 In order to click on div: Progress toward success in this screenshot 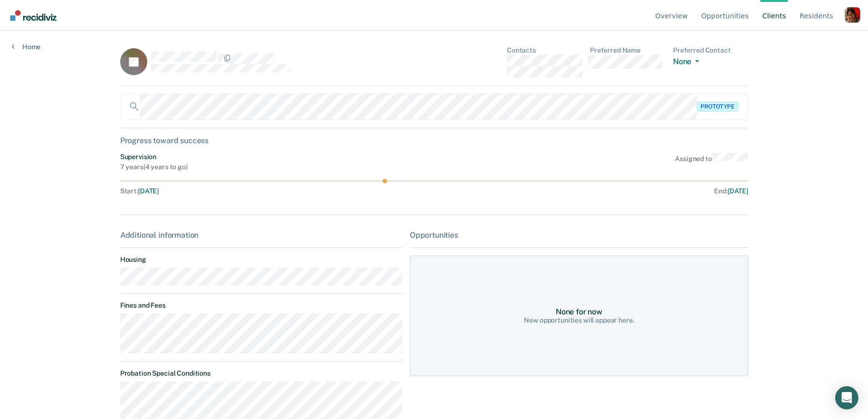, I will do `click(434, 140)`.